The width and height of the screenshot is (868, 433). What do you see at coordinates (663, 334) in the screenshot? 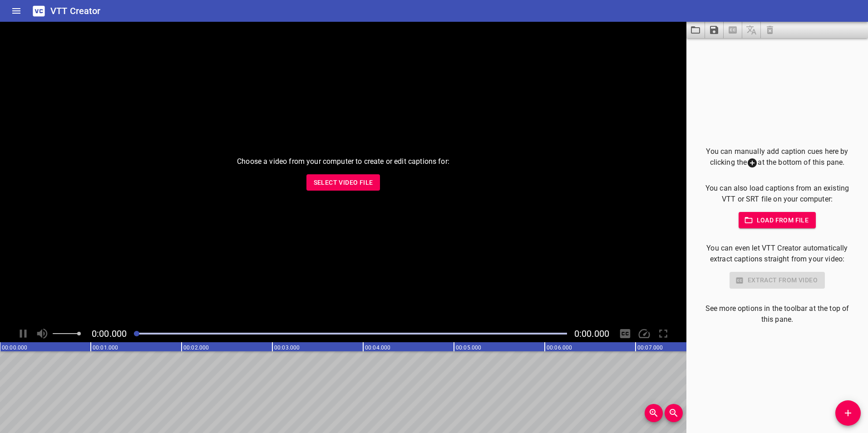
I see `div: Toggle Full Screen` at bounding box center [663, 334].